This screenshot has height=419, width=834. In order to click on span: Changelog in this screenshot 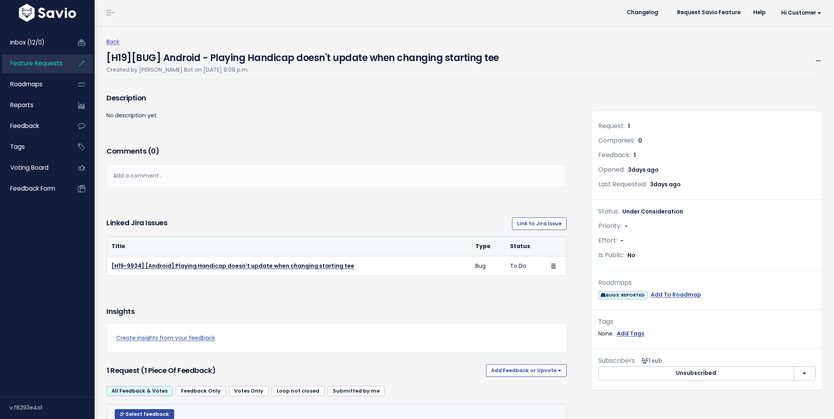, I will do `click(642, 13)`.